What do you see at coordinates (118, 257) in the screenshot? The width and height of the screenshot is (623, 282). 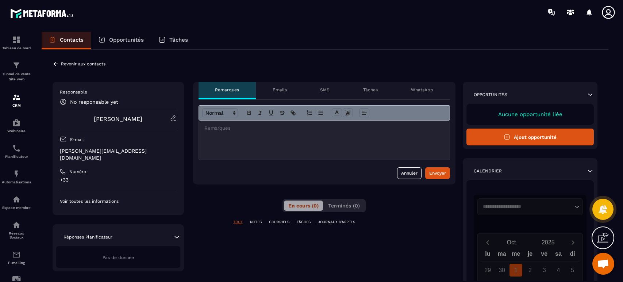 I see `span: Pas de donnée` at bounding box center [118, 257].